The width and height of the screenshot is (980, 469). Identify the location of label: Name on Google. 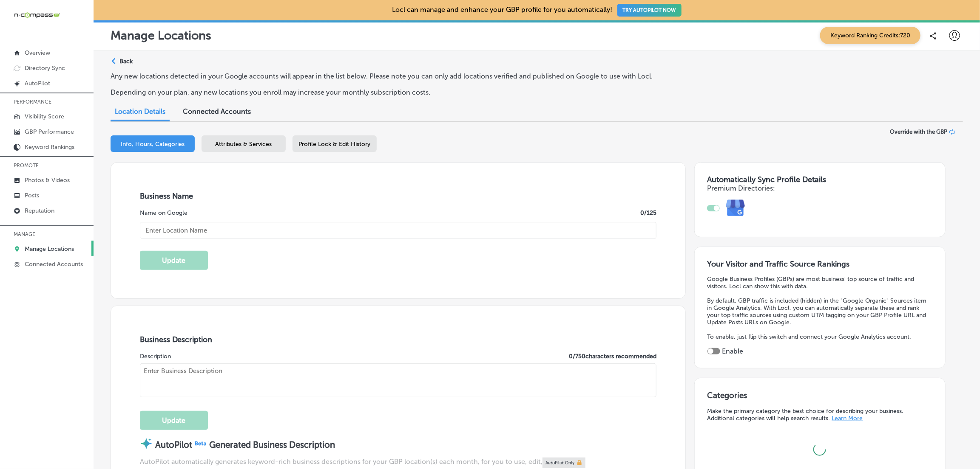
(164, 213).